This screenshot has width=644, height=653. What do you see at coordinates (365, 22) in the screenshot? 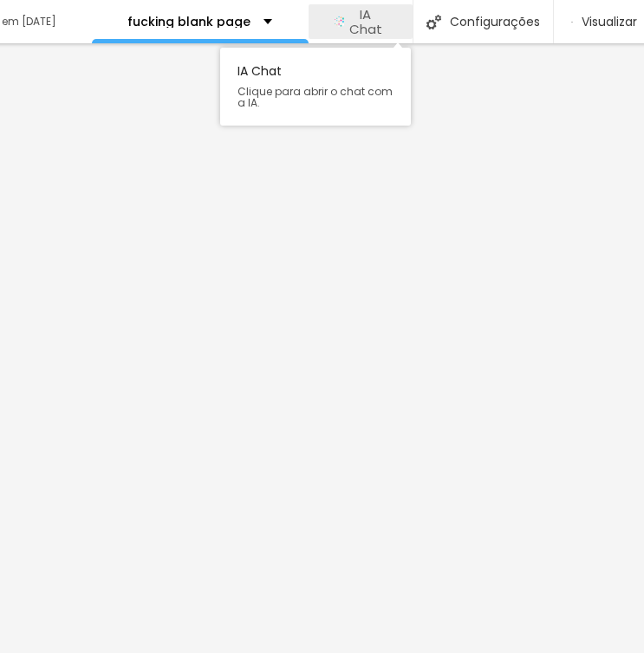
I see `span: IA Chat` at bounding box center [365, 22].